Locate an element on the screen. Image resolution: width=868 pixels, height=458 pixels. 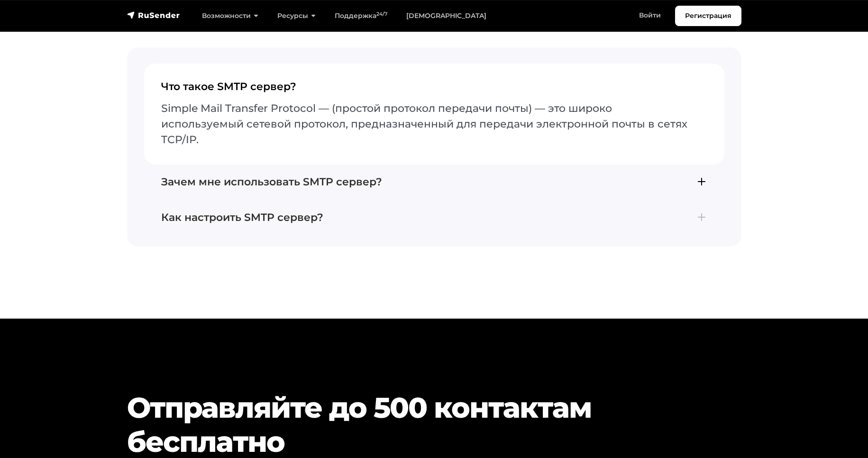
a: Поддержка24/7 is located at coordinates (361, 16).